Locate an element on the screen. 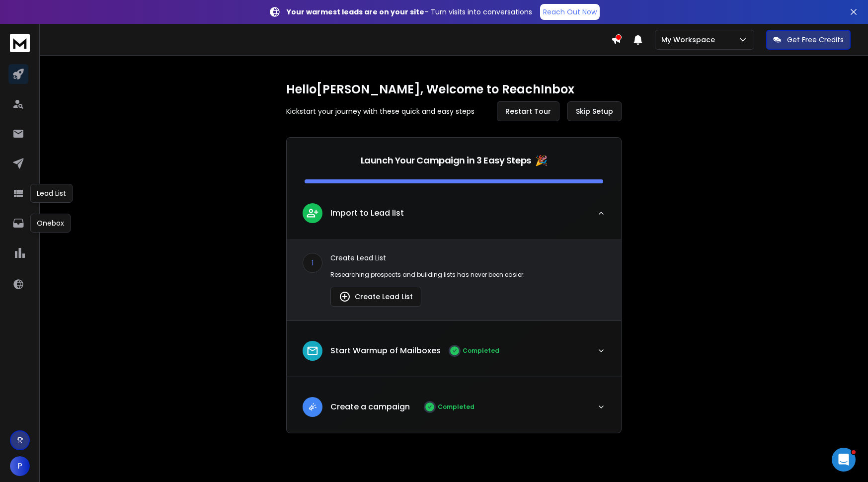 The image size is (868, 482). div: 1 is located at coordinates (312, 263).